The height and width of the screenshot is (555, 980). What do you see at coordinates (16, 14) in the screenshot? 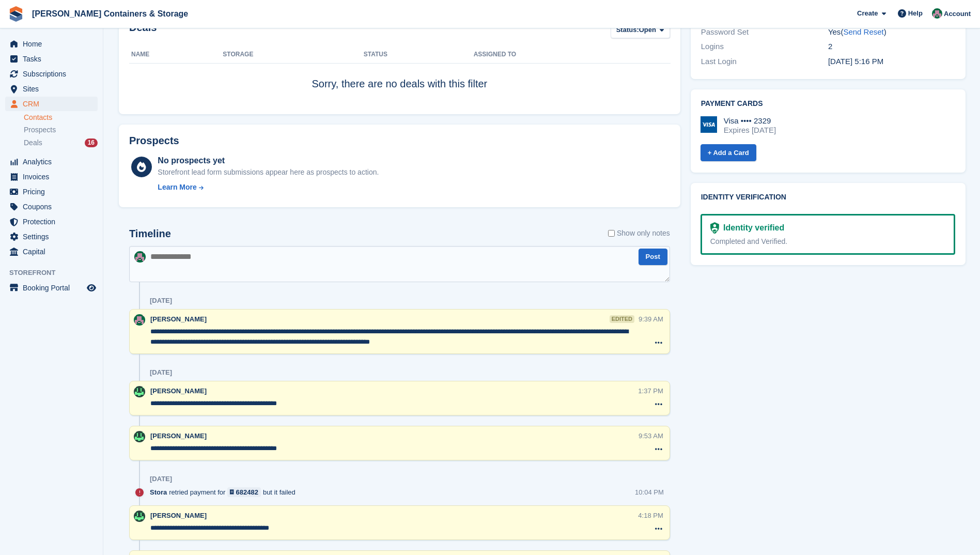
I see `img: stora-icon-8386f47178a22dfd0bd8f6a31ec36ba5ce8667c1dd55bd0f319d3a0aa187defe.svg` at bounding box center [16, 14].